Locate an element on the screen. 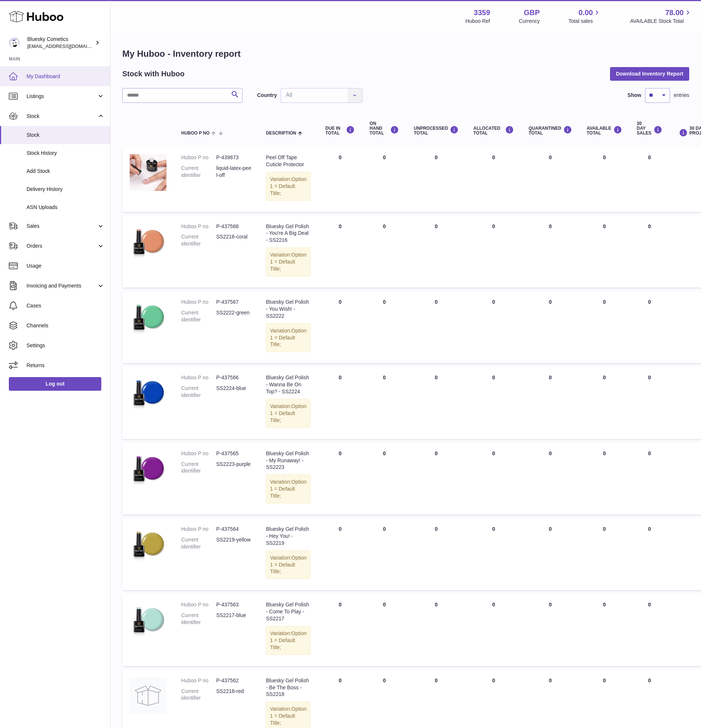 Image resolution: width=701 pixels, height=728 pixels. label: Country is located at coordinates (267, 95).